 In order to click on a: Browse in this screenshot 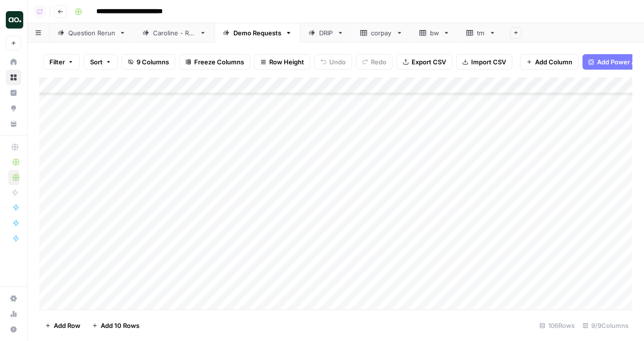, I will do `click(13, 77)`.